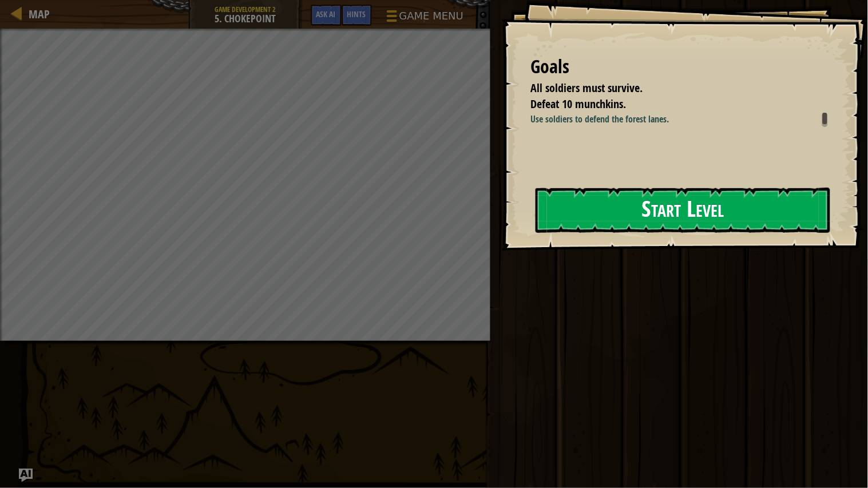  What do you see at coordinates (432, 16) in the screenshot?
I see `span: Game Menu` at bounding box center [432, 16].